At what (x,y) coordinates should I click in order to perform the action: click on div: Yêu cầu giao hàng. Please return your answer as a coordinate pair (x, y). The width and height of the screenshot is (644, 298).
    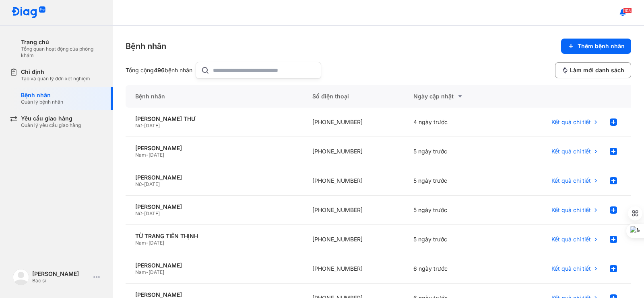
    Looking at the image, I should click on (51, 119).